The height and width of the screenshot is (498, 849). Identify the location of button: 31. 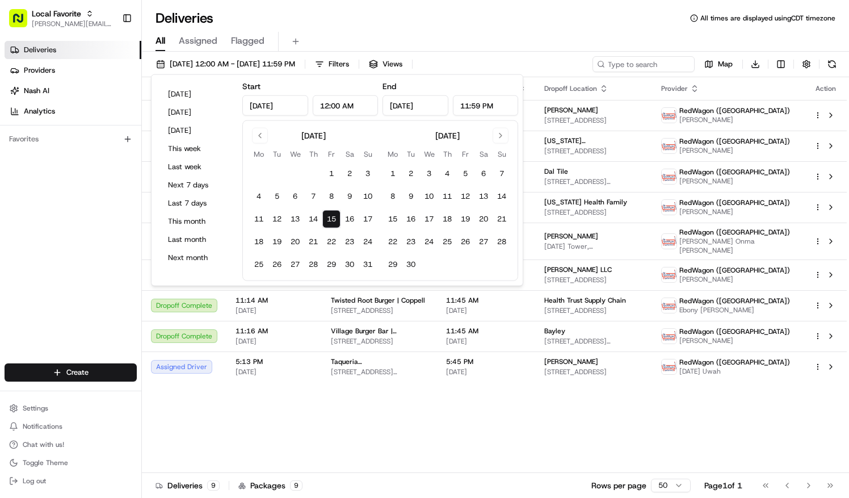
(368, 264).